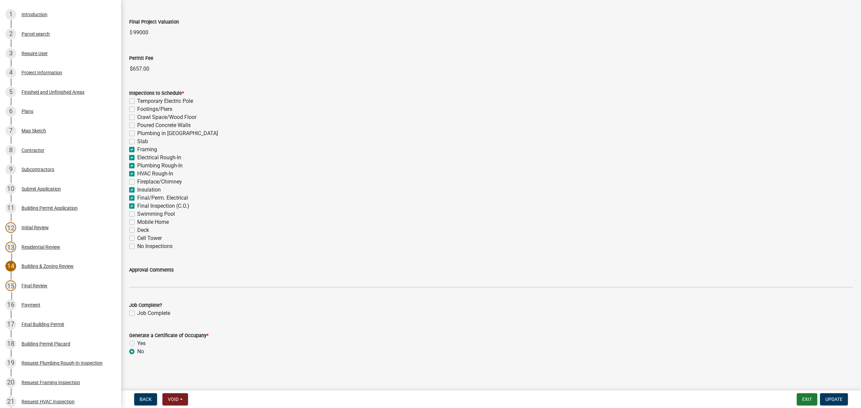 The height and width of the screenshot is (408, 861). What do you see at coordinates (155, 174) in the screenshot?
I see `label: HVAC Rough-In` at bounding box center [155, 174].